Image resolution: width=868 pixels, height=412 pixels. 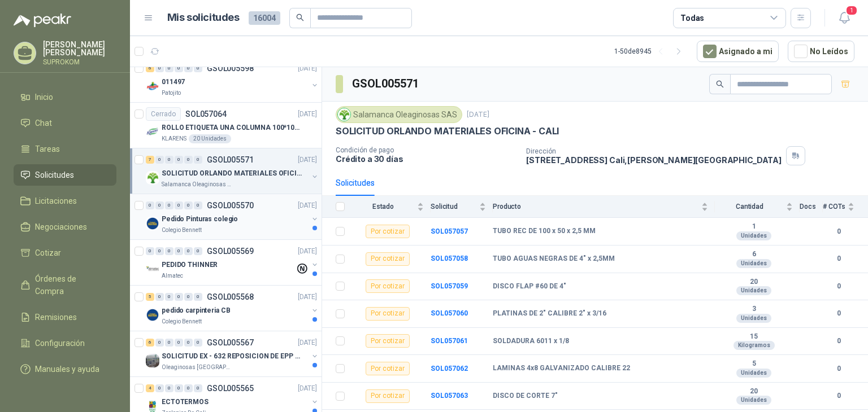 What do you see at coordinates (391, 207) in the screenshot?
I see `th: Estado` at bounding box center [391, 207].